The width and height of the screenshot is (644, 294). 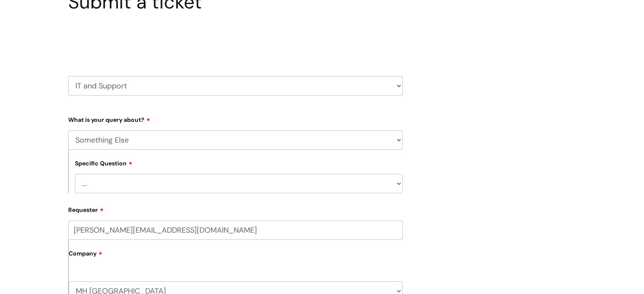 I want to click on label: Specific Question, so click(x=104, y=163).